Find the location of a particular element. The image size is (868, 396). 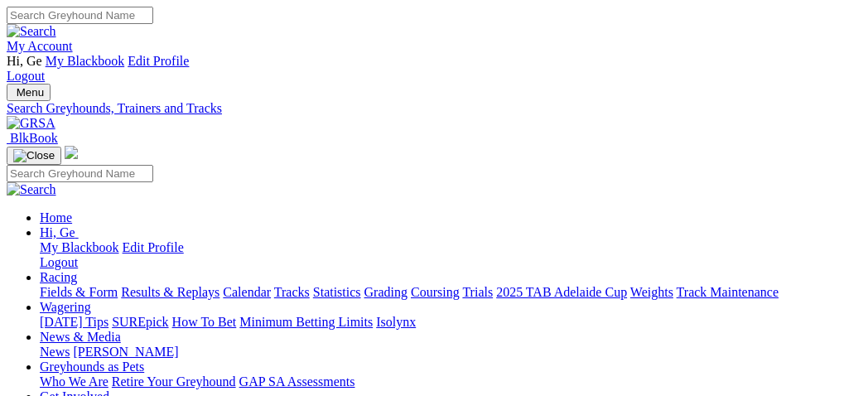

a: BlkBook is located at coordinates (32, 137).